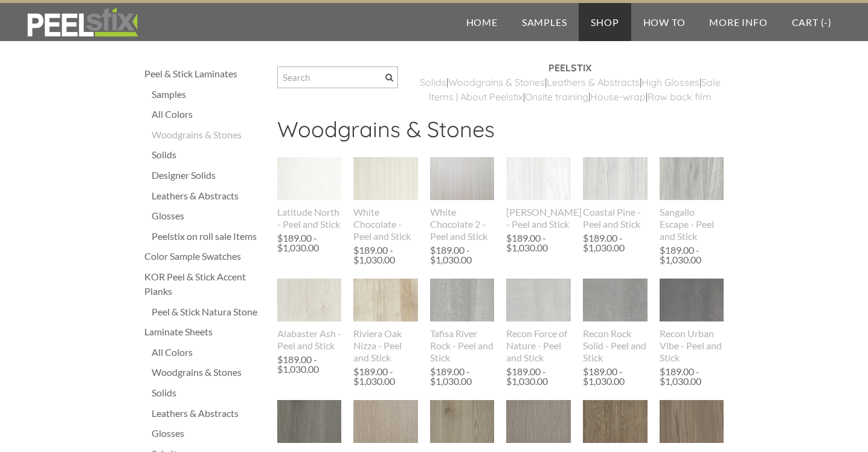 This screenshot has height=452, width=868. I want to click on div: Samples, so click(208, 94).